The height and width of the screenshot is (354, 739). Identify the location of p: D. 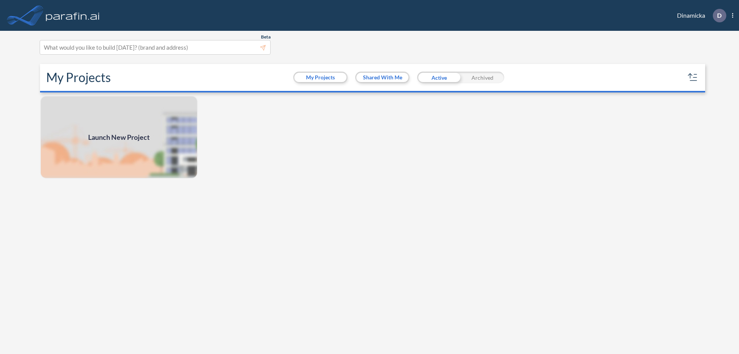
(720, 15).